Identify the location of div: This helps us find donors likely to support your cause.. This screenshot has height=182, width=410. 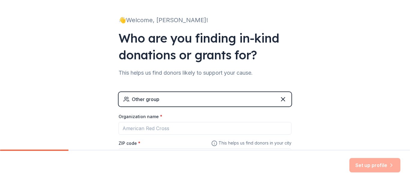
(205, 73).